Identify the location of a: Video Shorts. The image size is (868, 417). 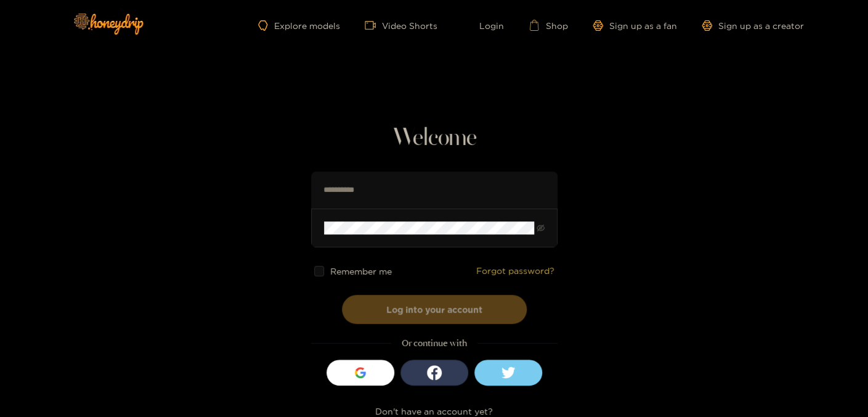
(401, 25).